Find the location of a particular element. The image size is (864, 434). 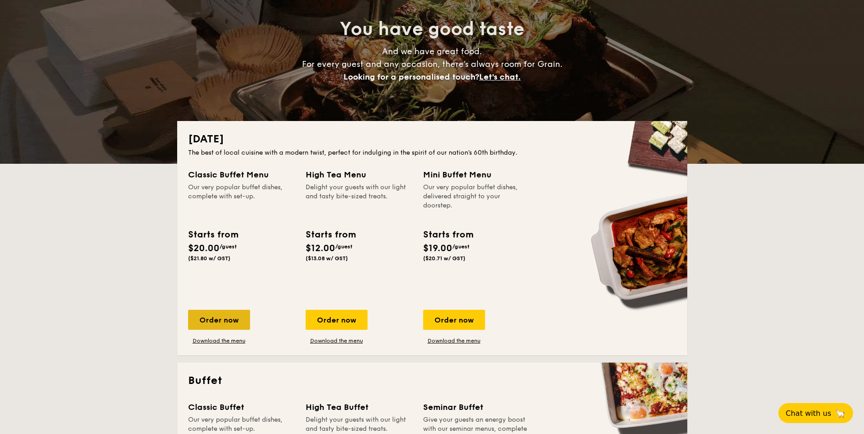

h2: Buffet is located at coordinates (432, 381).